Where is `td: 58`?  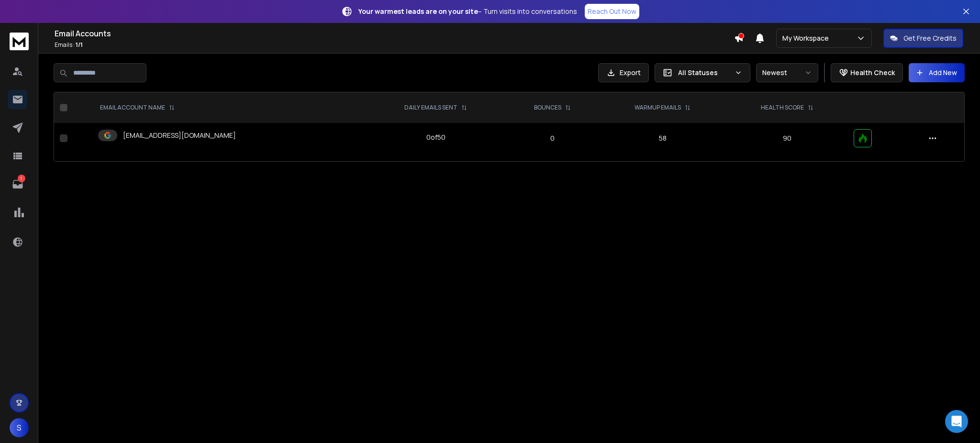
td: 58 is located at coordinates (662, 138).